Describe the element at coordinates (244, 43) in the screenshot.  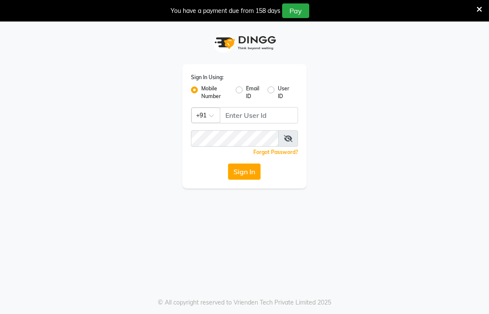
I see `img: logo1.svg` at that location.